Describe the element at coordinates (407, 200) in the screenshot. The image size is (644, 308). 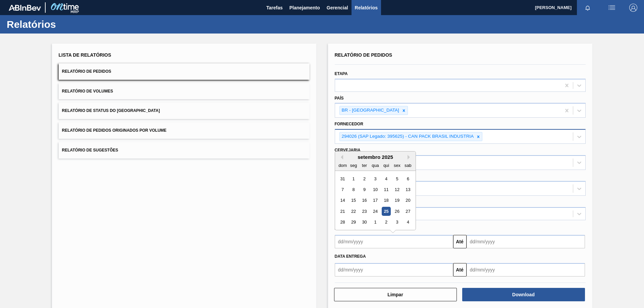
I see `div: Choose sábado, 20 de setembro de 2025` at that location.